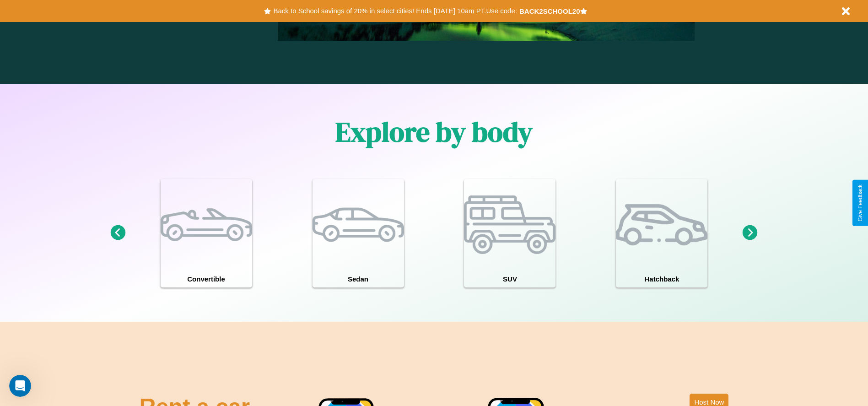 The width and height of the screenshot is (868, 406). What do you see at coordinates (206, 278) in the screenshot?
I see `h4: Convertible` at bounding box center [206, 278].